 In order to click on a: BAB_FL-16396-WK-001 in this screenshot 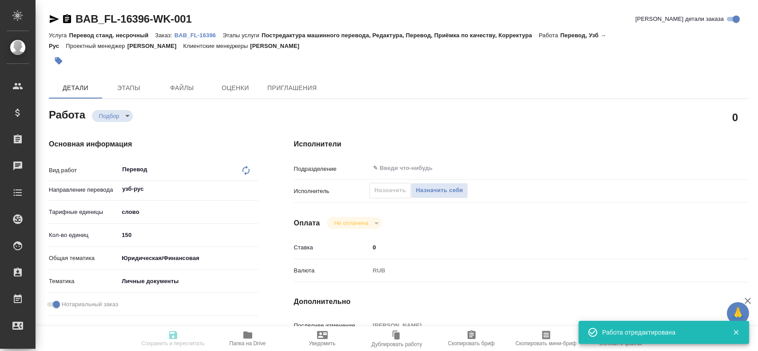, I will do `click(134, 19)`.